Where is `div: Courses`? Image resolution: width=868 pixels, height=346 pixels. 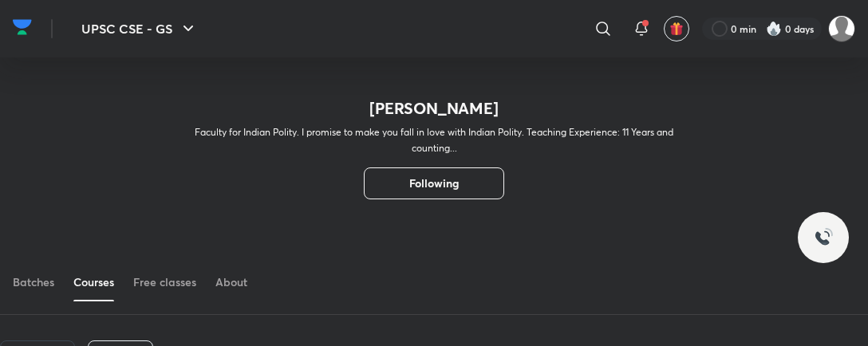 div: Courses is located at coordinates (93, 282).